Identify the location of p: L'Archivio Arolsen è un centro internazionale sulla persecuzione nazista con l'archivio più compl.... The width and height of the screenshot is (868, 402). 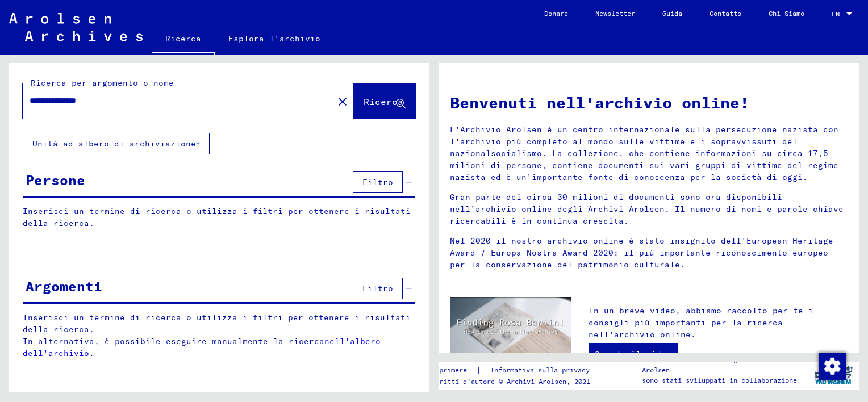
(648, 153).